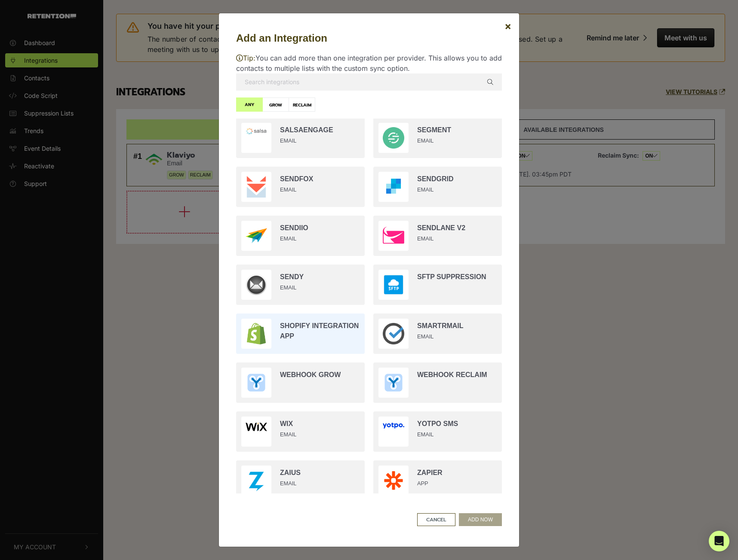 The height and width of the screenshot is (560, 738). What do you see at coordinates (249, 104) in the screenshot?
I see `label: ANY` at bounding box center [249, 104].